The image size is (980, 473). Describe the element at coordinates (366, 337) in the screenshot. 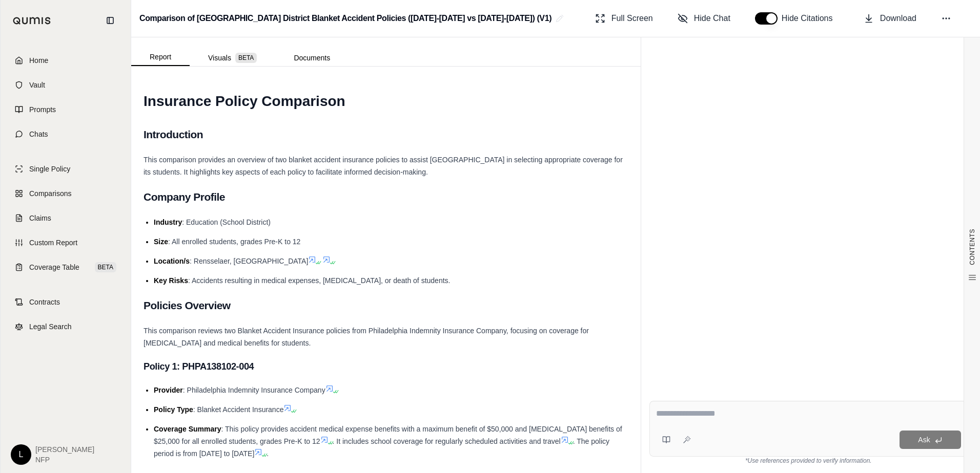

I see `span: This comparison reviews two Blanket Accident Insurance policies from Philadelphia Indemnity Insur...` at that location.